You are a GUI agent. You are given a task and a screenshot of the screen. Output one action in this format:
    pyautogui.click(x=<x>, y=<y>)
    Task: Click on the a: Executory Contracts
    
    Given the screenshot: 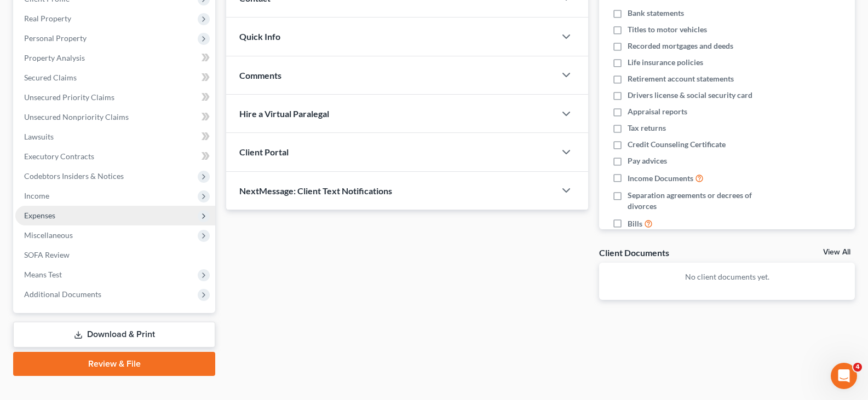 What is the action you would take?
    pyautogui.click(x=115, y=157)
    